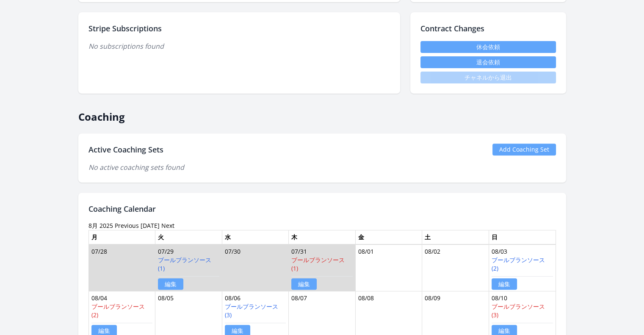  What do you see at coordinates (524, 149) in the screenshot?
I see `a: Add Coaching Set` at bounding box center [524, 149].